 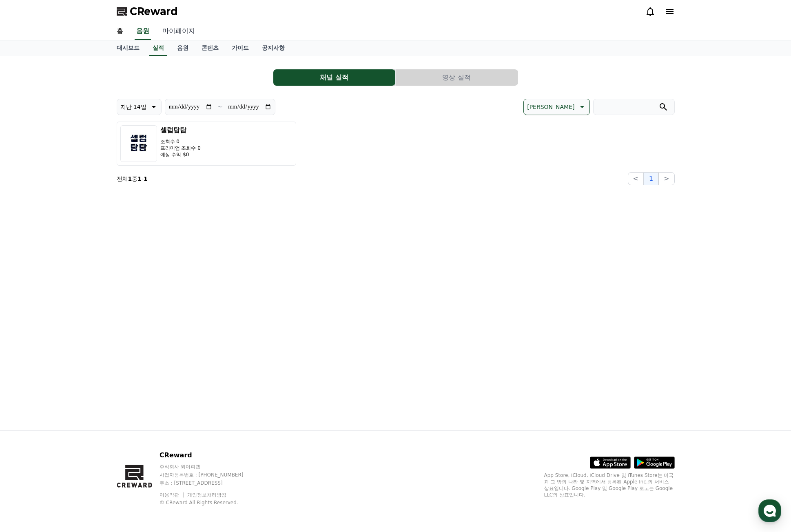 What do you see at coordinates (180, 130) in the screenshot?
I see `h3: 셀럽탐탐` at bounding box center [180, 130].